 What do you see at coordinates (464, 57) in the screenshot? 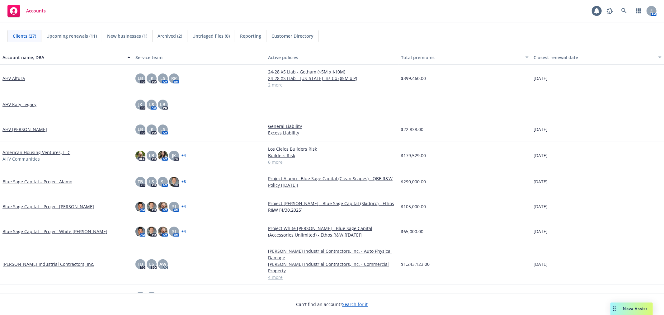
I see `button: Total premiums` at bounding box center [464, 57].